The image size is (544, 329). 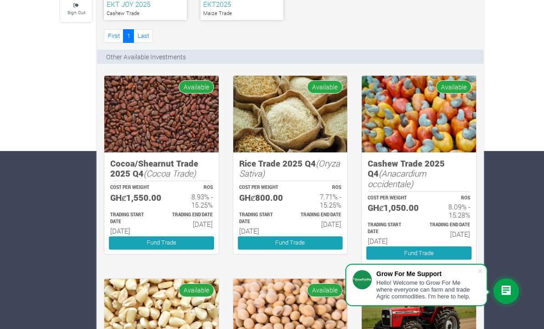 I want to click on nav: Page Navigation, so click(x=128, y=36).